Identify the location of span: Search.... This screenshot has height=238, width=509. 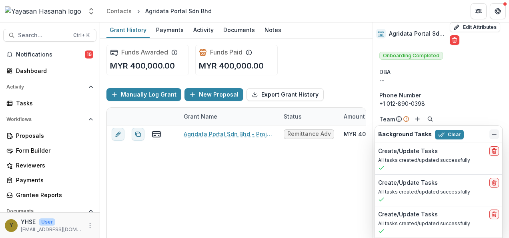
(43, 35).